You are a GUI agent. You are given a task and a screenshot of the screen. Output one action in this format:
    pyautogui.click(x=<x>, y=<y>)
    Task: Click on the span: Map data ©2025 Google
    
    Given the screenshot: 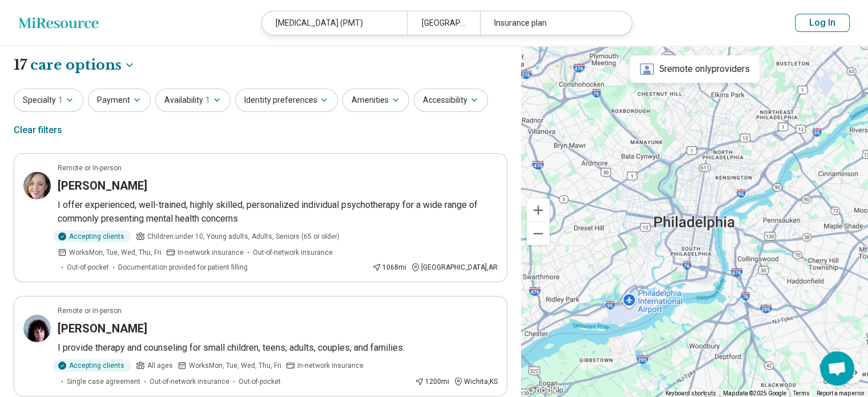 What is the action you would take?
    pyautogui.click(x=754, y=392)
    